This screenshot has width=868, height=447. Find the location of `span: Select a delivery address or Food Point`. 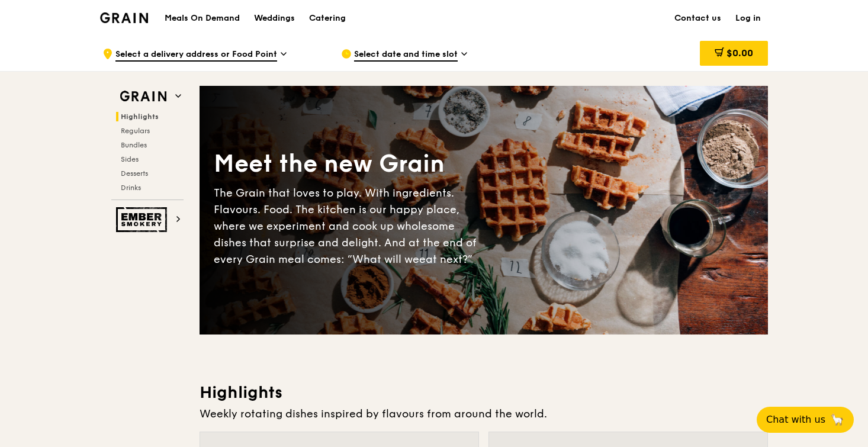

span: Select a delivery address or Food Point is located at coordinates (196, 55).